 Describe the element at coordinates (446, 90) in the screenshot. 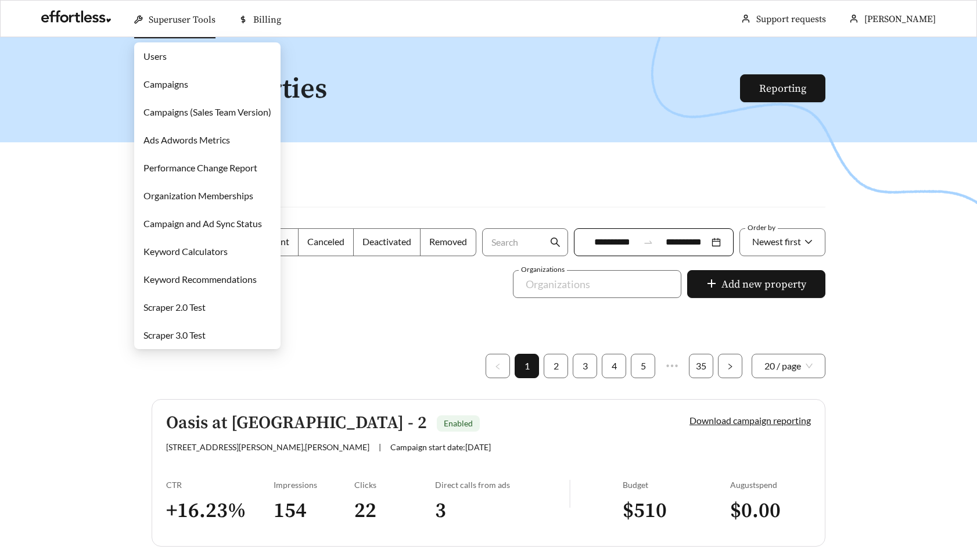

I see `h1: All Properties` at that location.